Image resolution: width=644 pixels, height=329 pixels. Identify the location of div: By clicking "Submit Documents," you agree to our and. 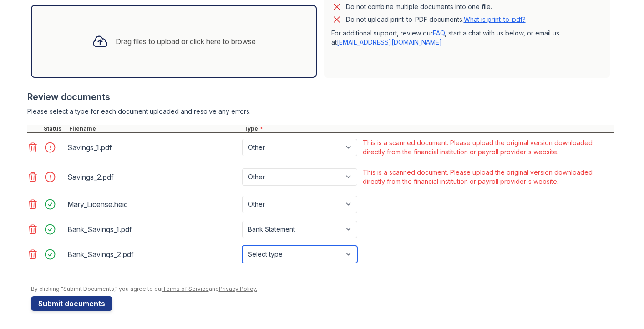
(322, 289).